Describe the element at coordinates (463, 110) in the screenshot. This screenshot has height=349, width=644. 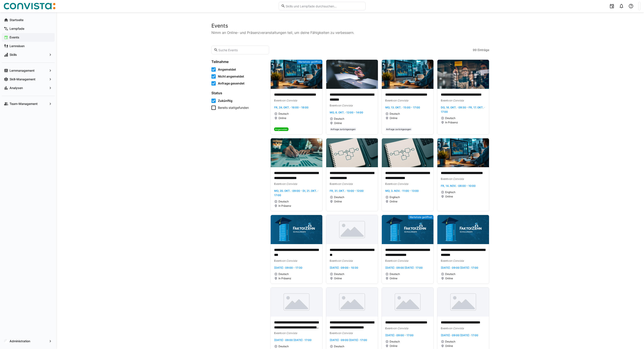
I see `span: Do, 16. Okt. · 09:30 - Fr, 17. Okt. · 17:00` at that location.